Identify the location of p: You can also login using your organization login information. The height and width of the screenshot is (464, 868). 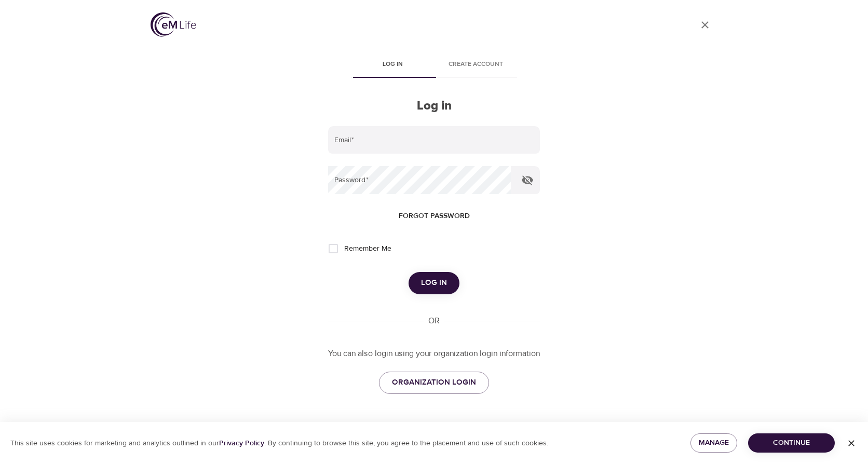
(434, 353).